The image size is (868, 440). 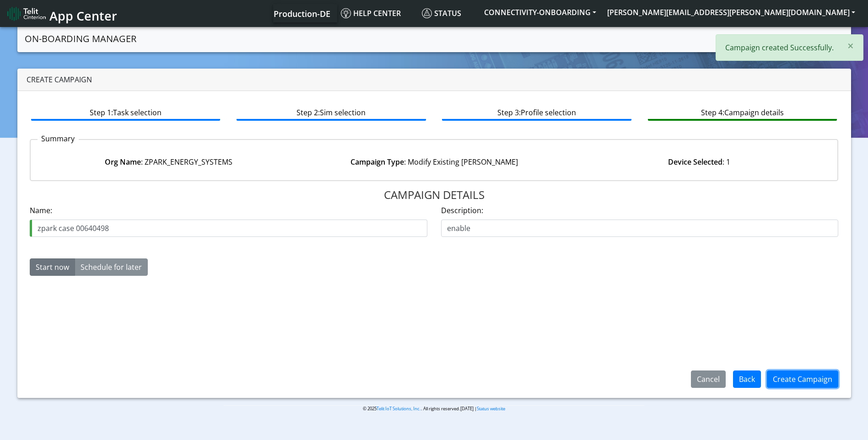 I want to click on a: App Center, so click(x=61, y=13).